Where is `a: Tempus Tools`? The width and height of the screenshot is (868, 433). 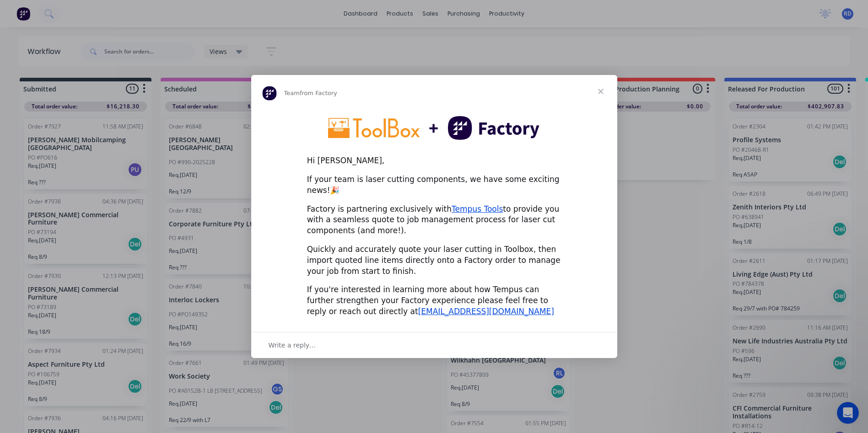
a: Tempus Tools is located at coordinates (477, 209).